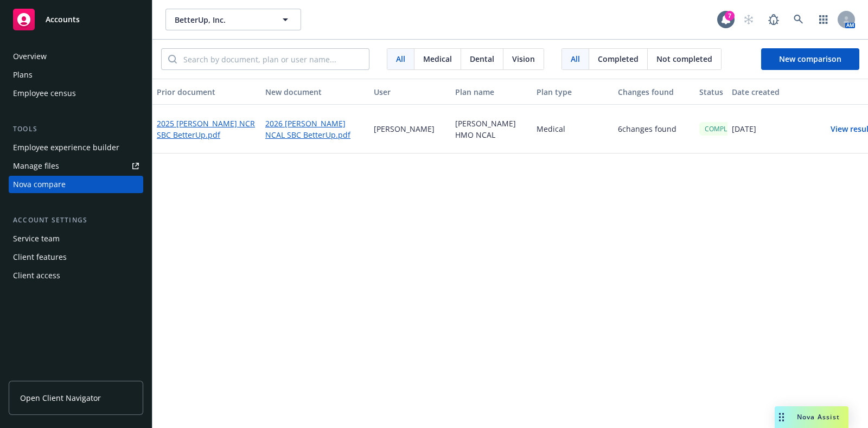 This screenshot has width=868, height=428. What do you see at coordinates (410, 92) in the screenshot?
I see `div: User` at bounding box center [410, 92].